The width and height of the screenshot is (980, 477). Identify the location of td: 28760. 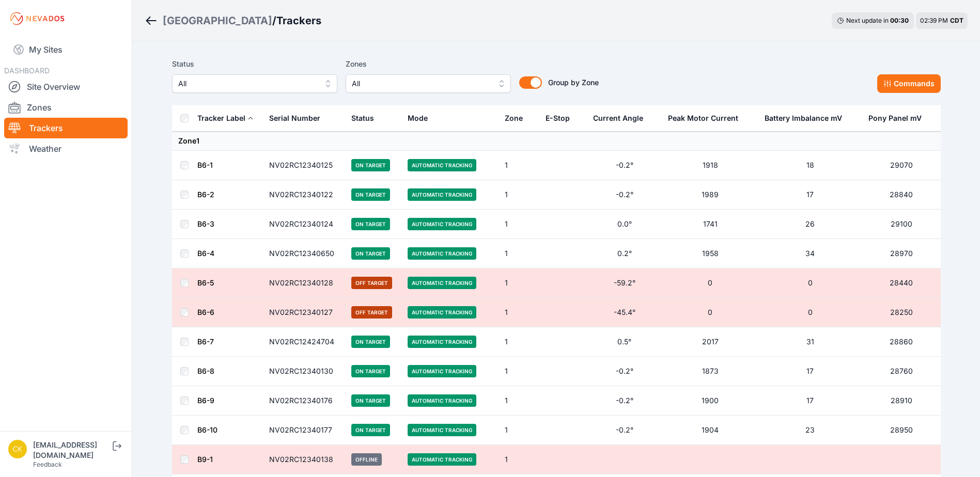
(901, 371).